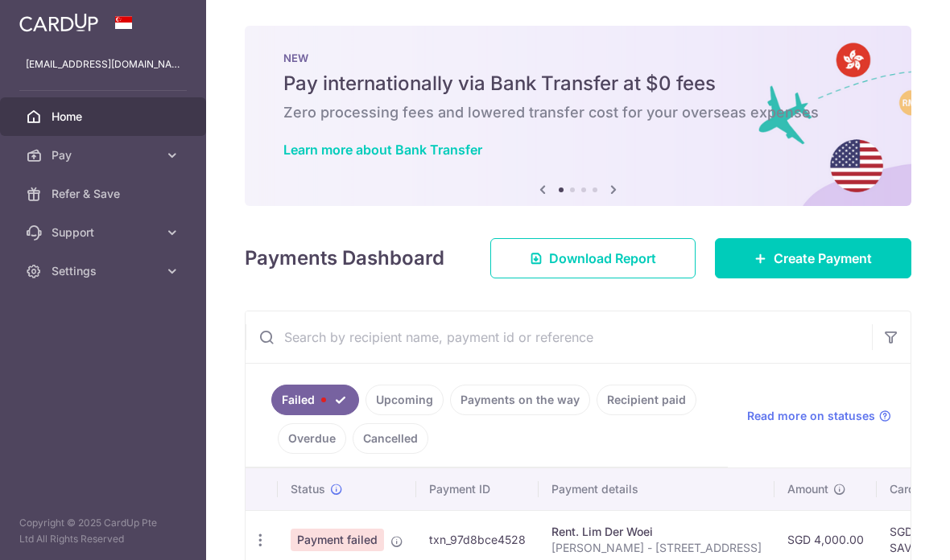 This screenshot has height=560, width=950. I want to click on span: Read more on statuses, so click(811, 416).